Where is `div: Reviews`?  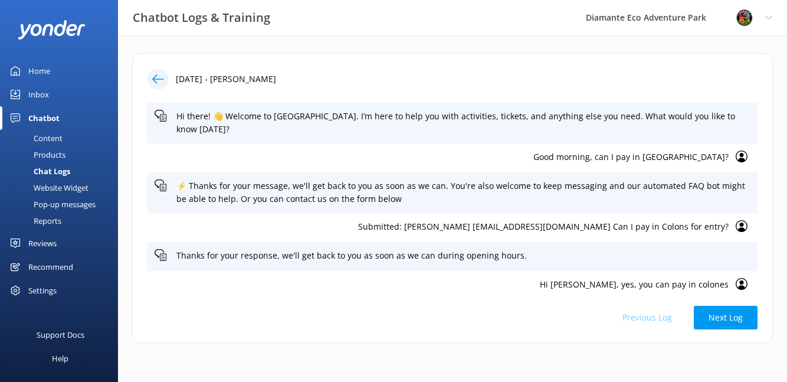 div: Reviews is located at coordinates (42, 243).